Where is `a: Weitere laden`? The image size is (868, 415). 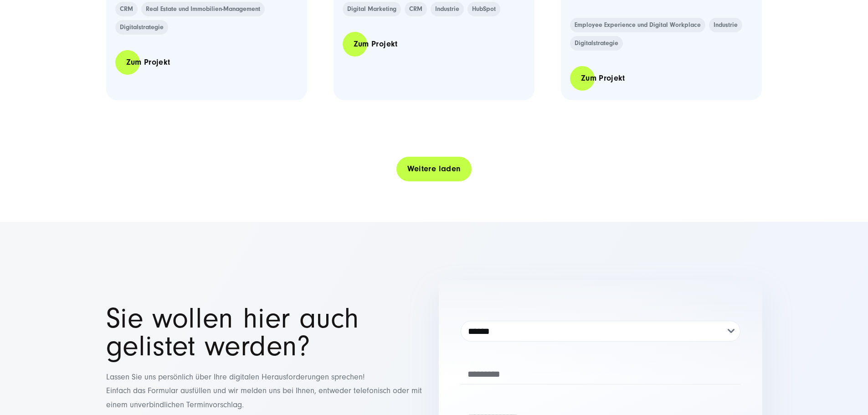 a: Weitere laden is located at coordinates (434, 169).